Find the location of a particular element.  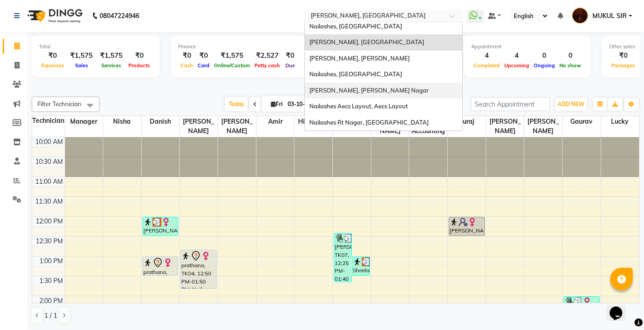

input: 2025-10-03 is located at coordinates (308, 104).